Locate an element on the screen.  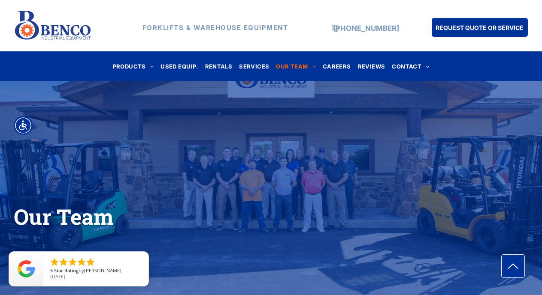
span: Our Team is located at coordinates (63, 217).